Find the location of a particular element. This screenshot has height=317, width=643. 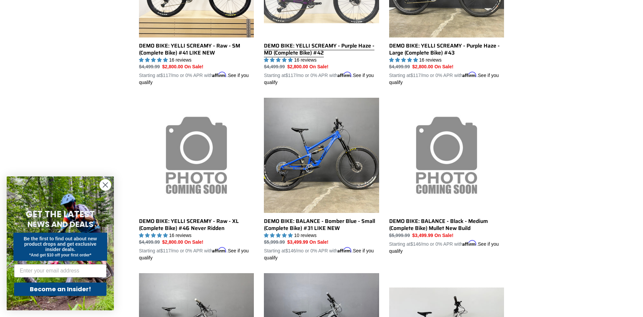

button: Close dialog is located at coordinates (105, 185).